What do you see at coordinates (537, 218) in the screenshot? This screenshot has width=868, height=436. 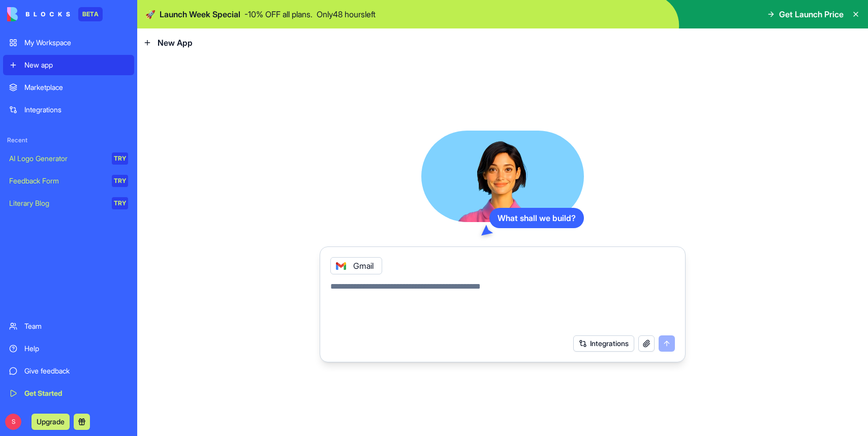 I see `div: What shall we build?` at bounding box center [537, 218].